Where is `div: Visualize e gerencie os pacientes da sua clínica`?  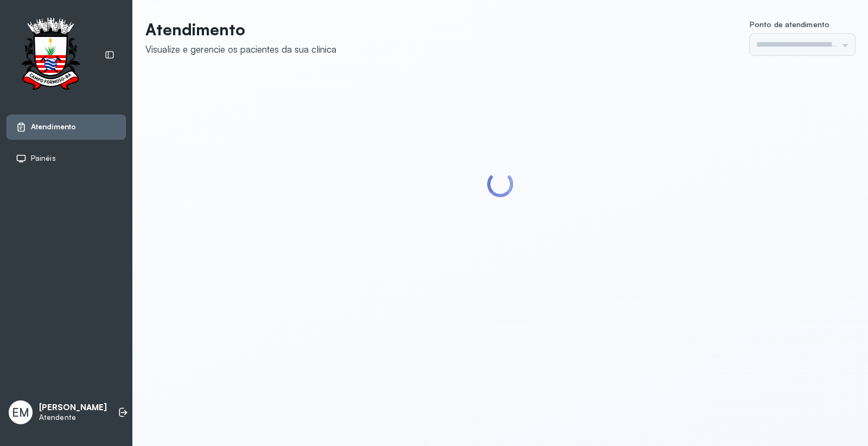
div: Visualize e gerencie os pacientes da sua clínica is located at coordinates (241, 49).